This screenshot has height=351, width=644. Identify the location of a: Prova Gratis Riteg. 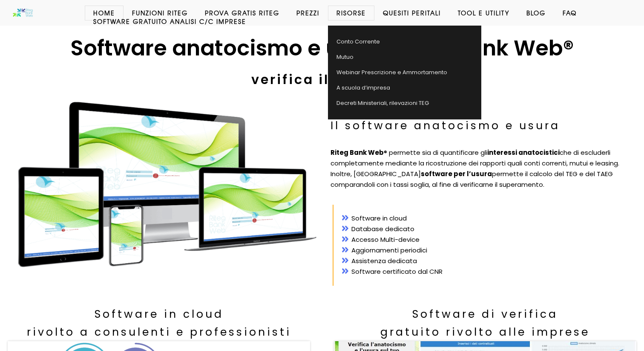
(242, 13).